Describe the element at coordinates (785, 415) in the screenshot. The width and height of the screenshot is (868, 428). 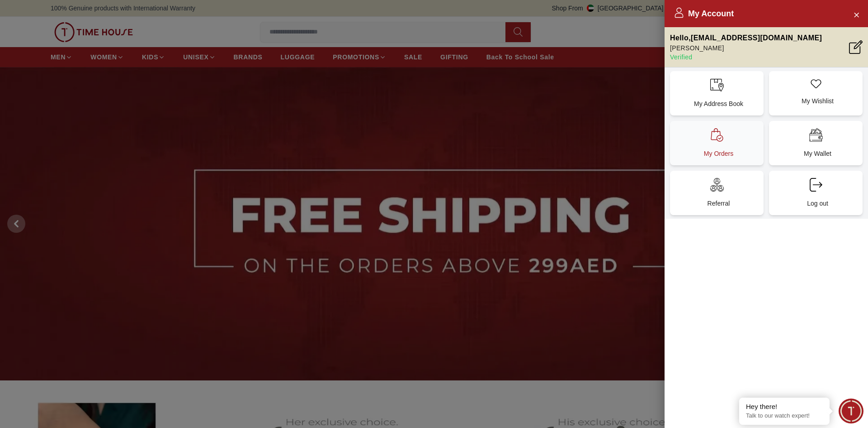
I see `p: Talk to our watch expert!` at that location.